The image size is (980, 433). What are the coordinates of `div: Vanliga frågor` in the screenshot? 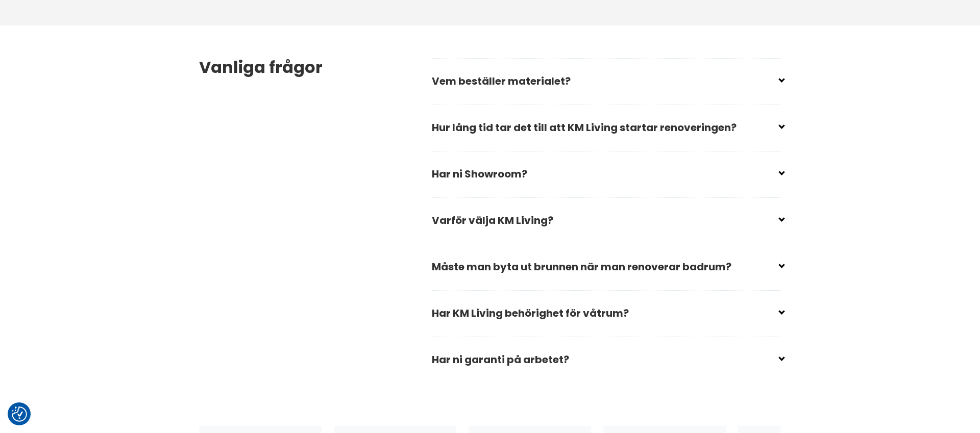 It's located at (315, 220).